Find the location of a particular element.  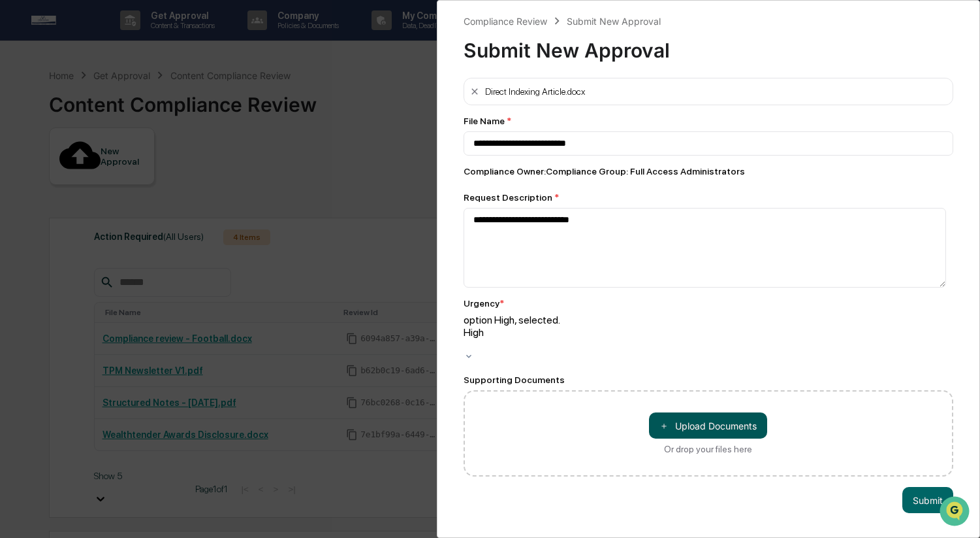

div: Start new chat is located at coordinates (129, 107).